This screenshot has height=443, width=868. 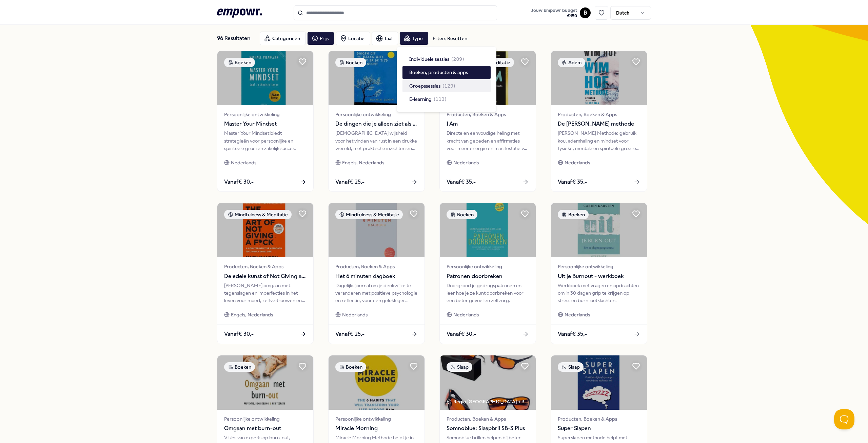 I want to click on span: De edele kunst of Not Giving a F*ck, so click(x=265, y=277).